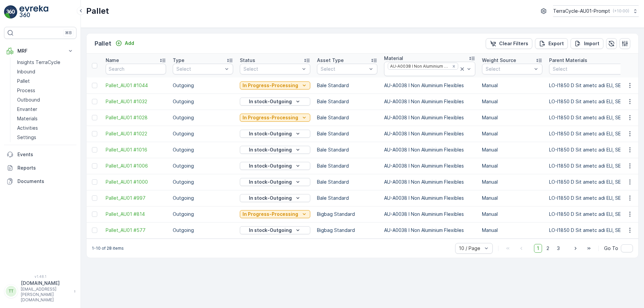 The image size is (644, 308). What do you see at coordinates (558, 249) in the screenshot?
I see `span: 3` at bounding box center [558, 249].